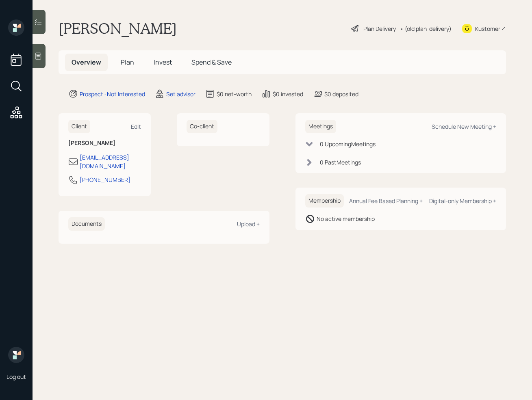  Describe the element at coordinates (248, 224) in the screenshot. I see `div: Upload +` at that location.